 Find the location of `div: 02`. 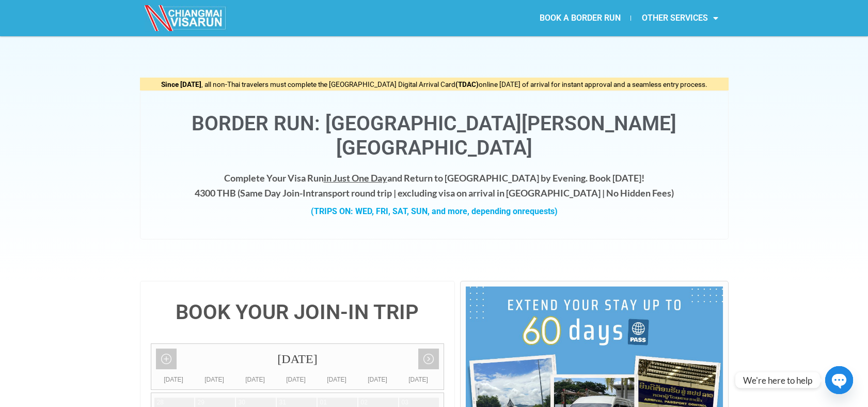

div: 02 is located at coordinates (364, 402).